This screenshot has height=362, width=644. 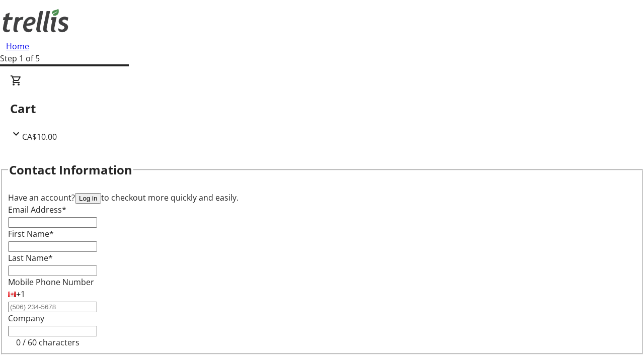 I want to click on div: Have an account? to checkout more quickly and easily., so click(x=322, y=197).